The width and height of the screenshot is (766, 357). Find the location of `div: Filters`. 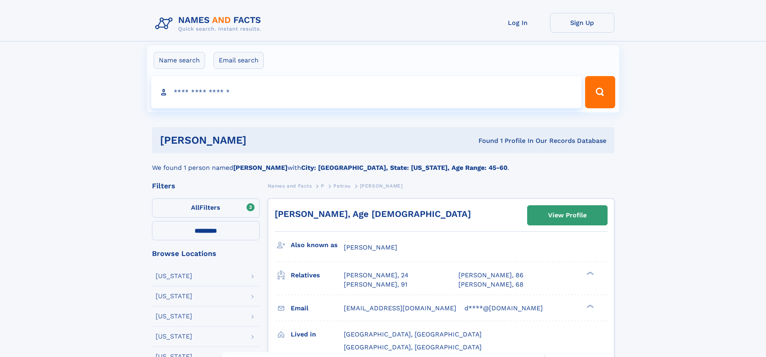

div: Filters is located at coordinates (206, 186).